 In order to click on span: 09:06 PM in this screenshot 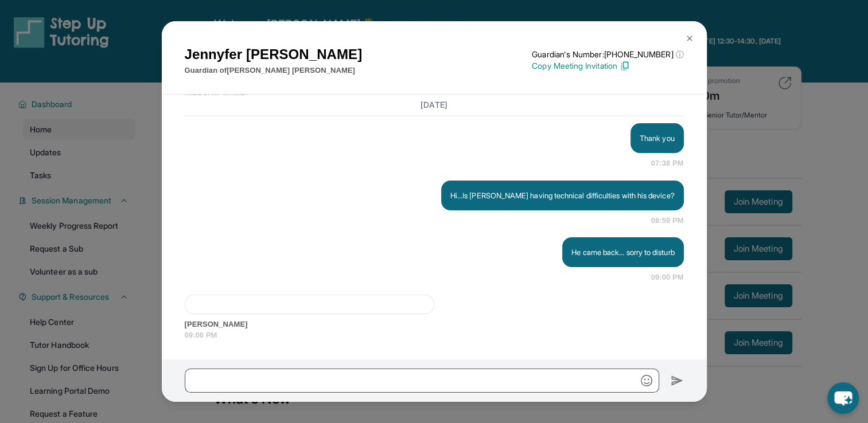, I will do `click(434, 335)`.